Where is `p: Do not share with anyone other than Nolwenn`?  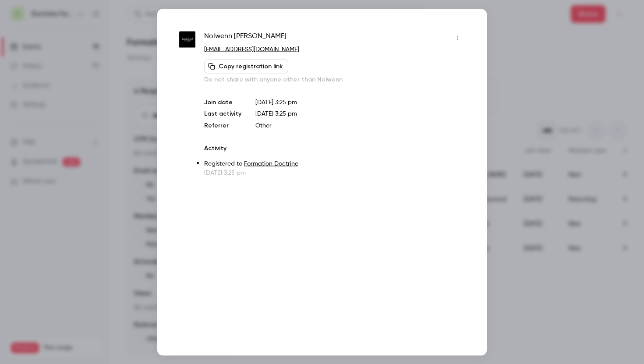
p: Do not share with anyone other than Nolwenn is located at coordinates (335, 79).